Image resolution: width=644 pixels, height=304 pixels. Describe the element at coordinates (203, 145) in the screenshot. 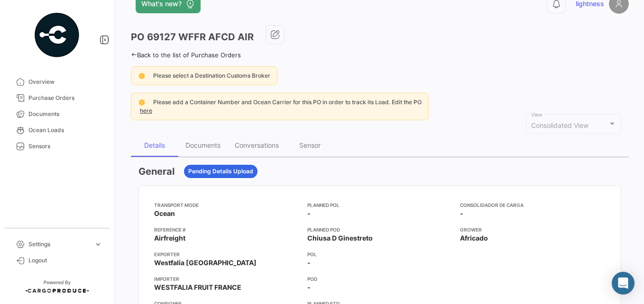

I see `div: Documents` at that location.